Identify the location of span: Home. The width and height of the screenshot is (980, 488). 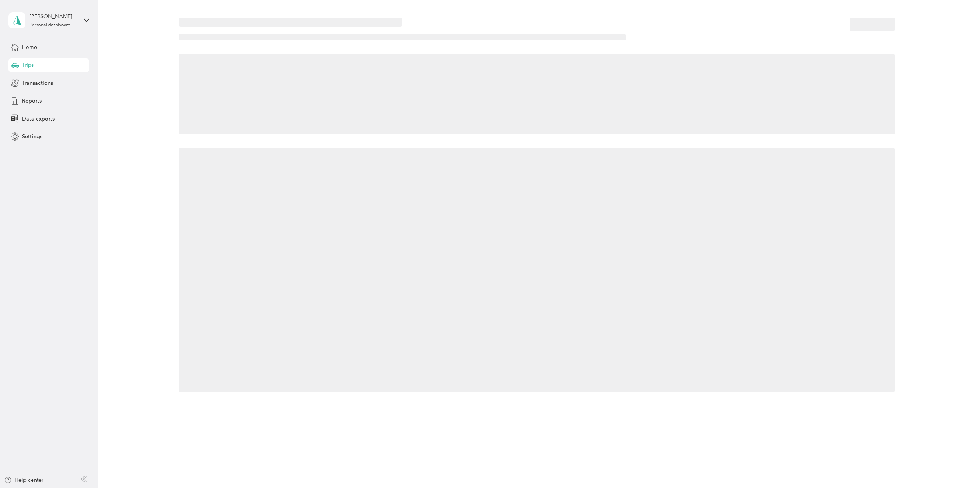
(29, 47).